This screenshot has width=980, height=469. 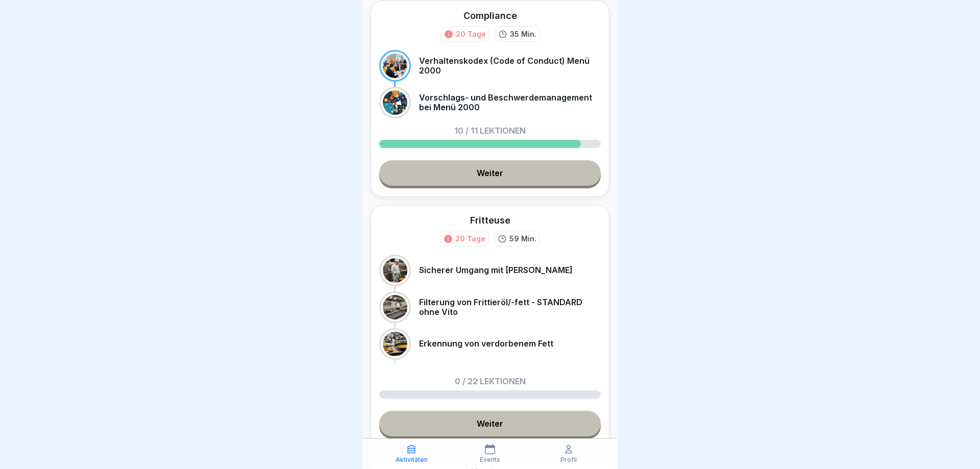 I want to click on p: 35 Min., so click(x=523, y=34).